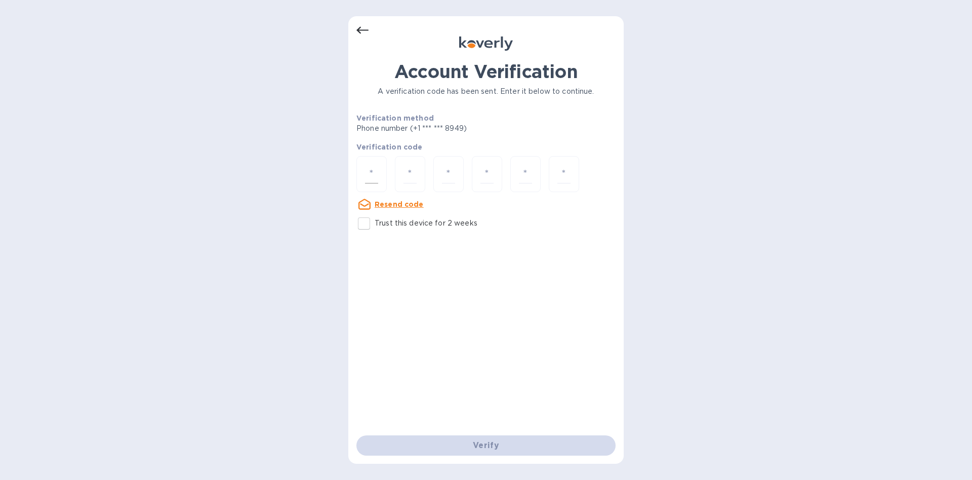  What do you see at coordinates (395, 118) in the screenshot?
I see `b: Verification method` at bounding box center [395, 118].